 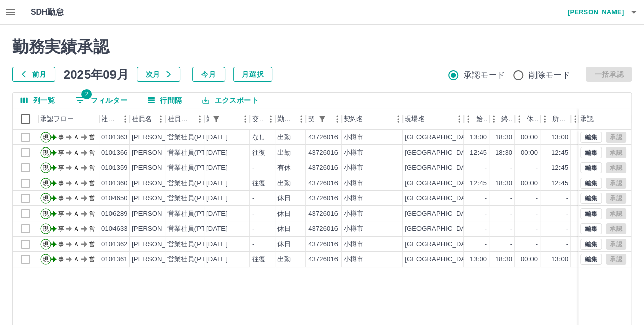 What do you see at coordinates (259, 183) in the screenshot?
I see `div: 往復` at bounding box center [259, 183].